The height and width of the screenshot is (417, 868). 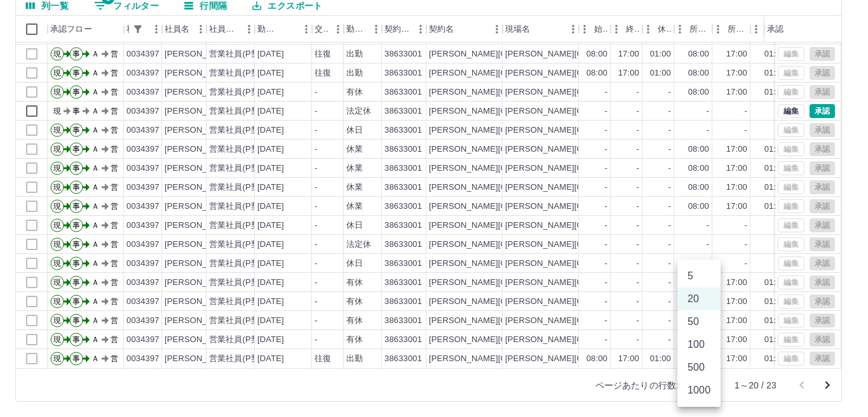 What do you see at coordinates (699, 345) in the screenshot?
I see `li: 100` at bounding box center [699, 345].